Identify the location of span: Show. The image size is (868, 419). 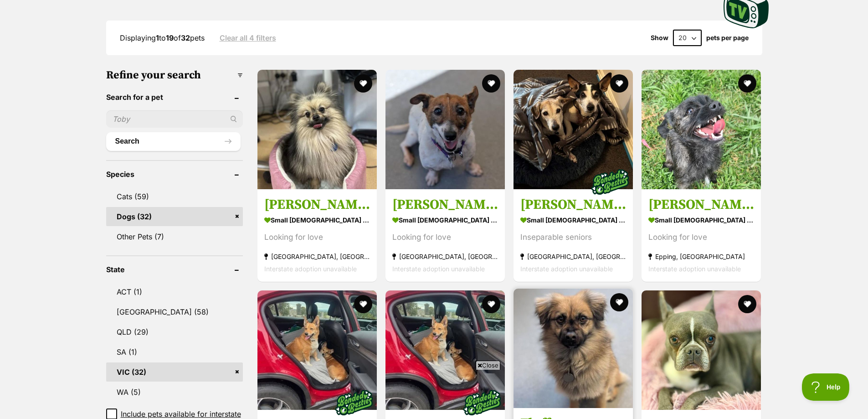
(659, 38).